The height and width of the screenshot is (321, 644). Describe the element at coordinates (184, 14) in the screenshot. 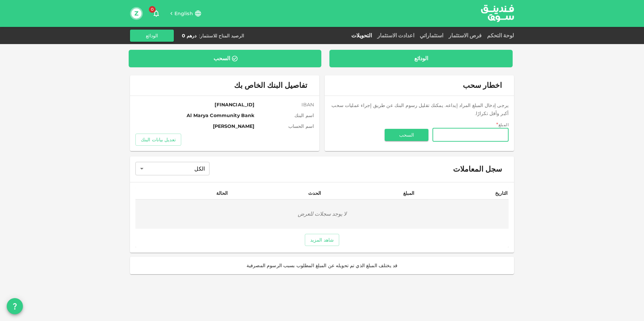

I see `span: English` at that location.